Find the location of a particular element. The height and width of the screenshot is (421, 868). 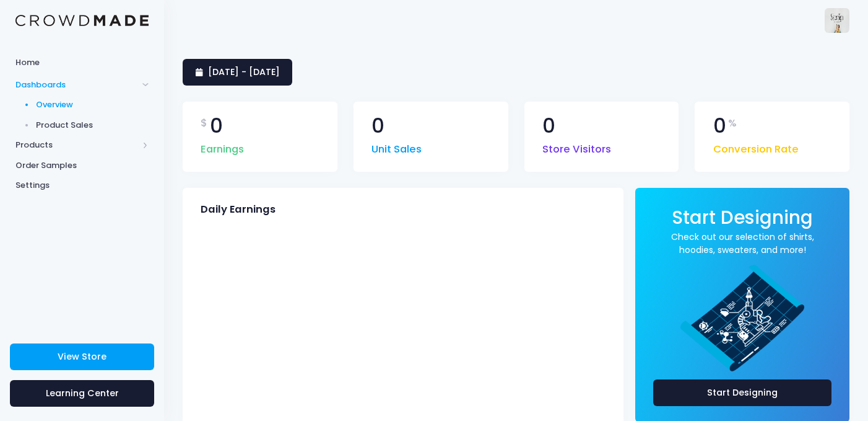

span: Order Samples is located at coordinates (81, 165).